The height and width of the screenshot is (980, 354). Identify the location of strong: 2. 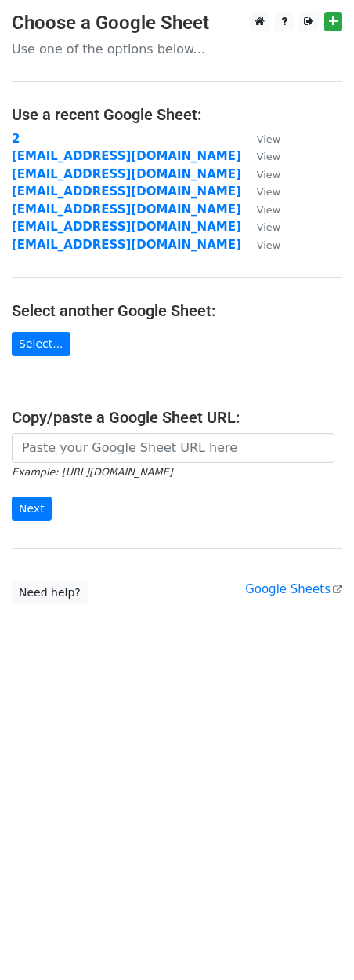
(15, 138).